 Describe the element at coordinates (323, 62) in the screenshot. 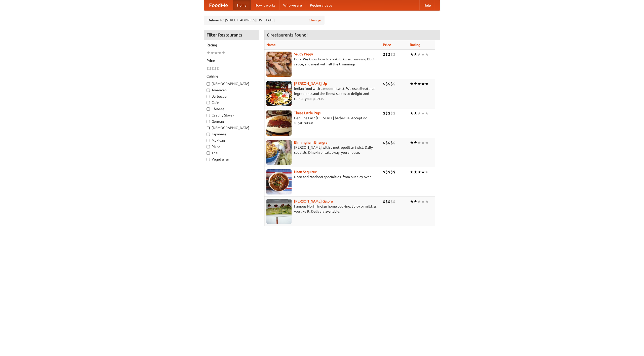

I see `p: Pork. We know how to cook it. Award-winning BBQ sauce, and meat with all the trimmings.` at that location.